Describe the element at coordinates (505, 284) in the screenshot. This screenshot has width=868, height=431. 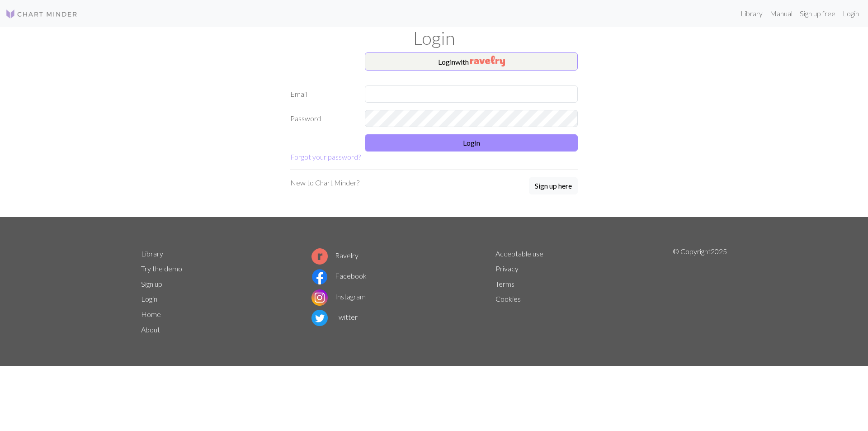
I see `a: Terms` at that location.